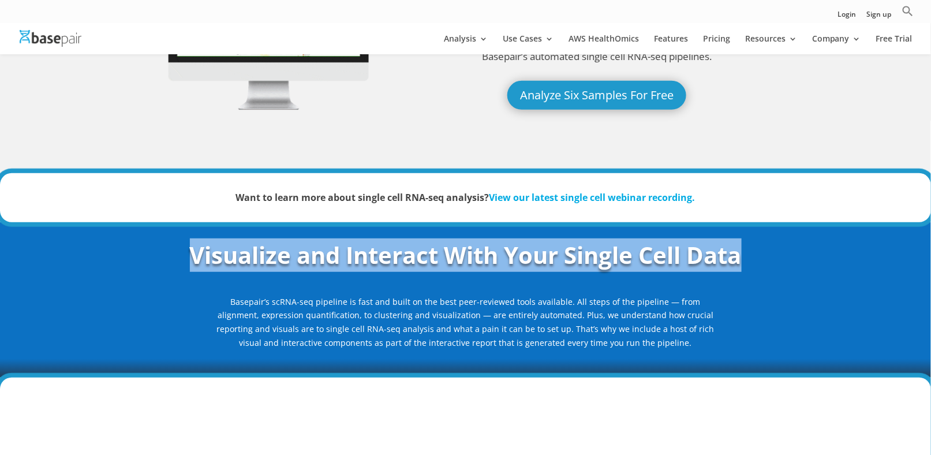 The width and height of the screenshot is (931, 455). I want to click on svg: Search, so click(908, 11).